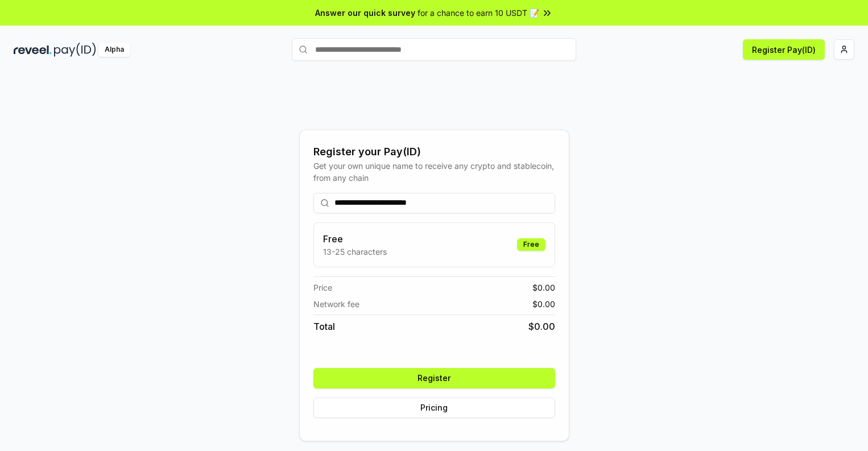 The image size is (868, 451). I want to click on h3: Free, so click(355, 239).